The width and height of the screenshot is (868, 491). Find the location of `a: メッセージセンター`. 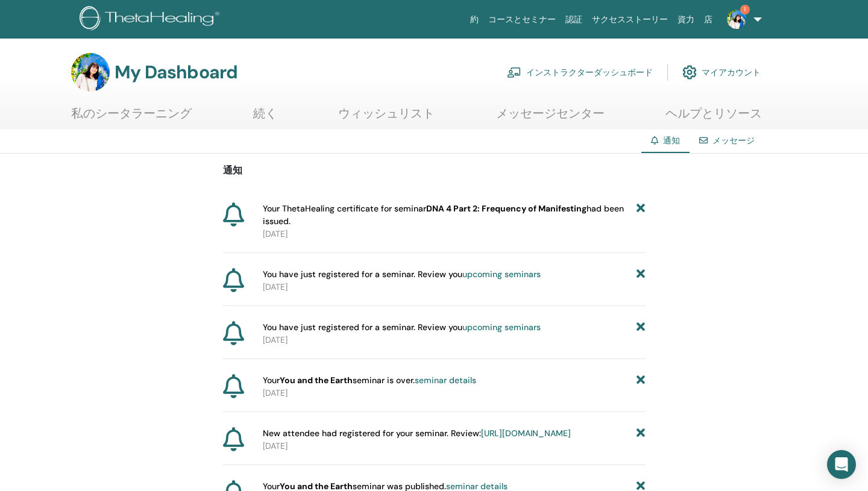

a: メッセージセンター is located at coordinates (550, 117).